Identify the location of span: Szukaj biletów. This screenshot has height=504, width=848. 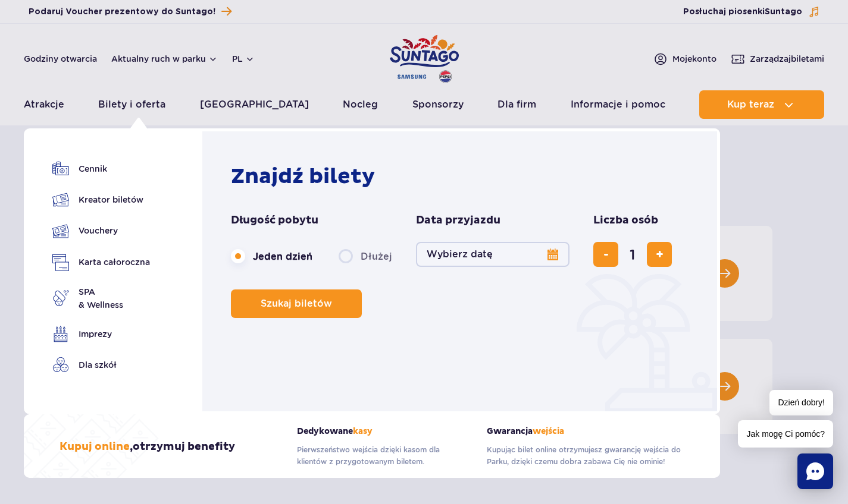
(296, 304).